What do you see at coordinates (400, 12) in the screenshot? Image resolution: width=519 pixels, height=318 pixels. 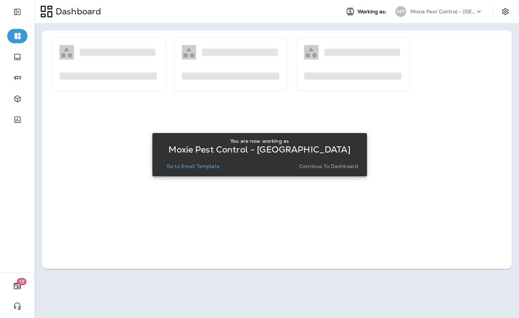 I see `div: MP` at bounding box center [400, 12].